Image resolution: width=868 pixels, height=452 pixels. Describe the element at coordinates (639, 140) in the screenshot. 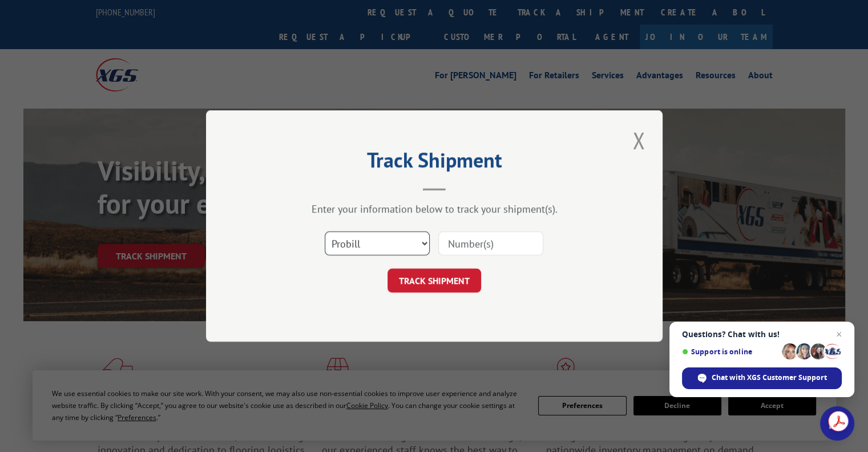

I see `button: Close modal` at that location.